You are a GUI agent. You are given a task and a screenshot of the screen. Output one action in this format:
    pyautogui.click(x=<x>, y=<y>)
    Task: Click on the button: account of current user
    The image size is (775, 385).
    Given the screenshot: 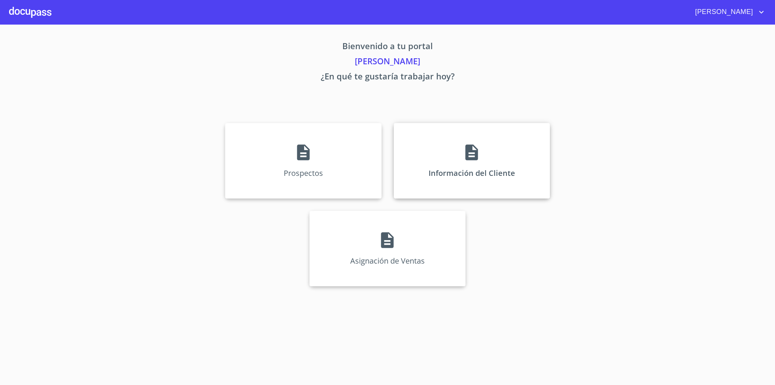 What is the action you would take?
    pyautogui.click(x=727, y=12)
    